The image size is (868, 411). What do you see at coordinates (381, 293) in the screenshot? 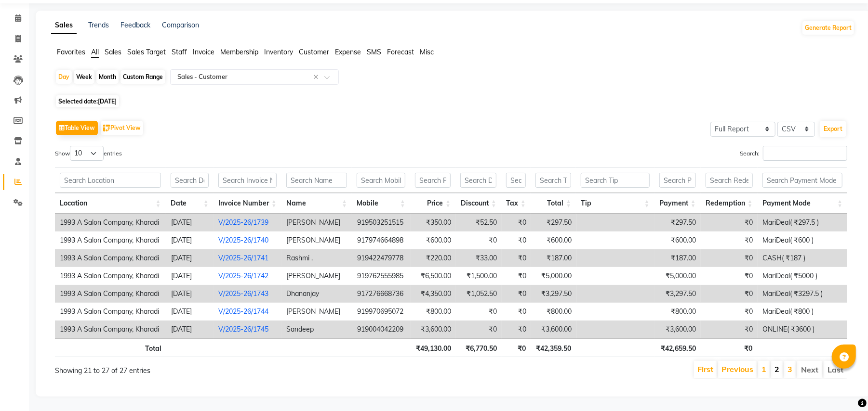
I see `td: 917276668736` at bounding box center [381, 293].